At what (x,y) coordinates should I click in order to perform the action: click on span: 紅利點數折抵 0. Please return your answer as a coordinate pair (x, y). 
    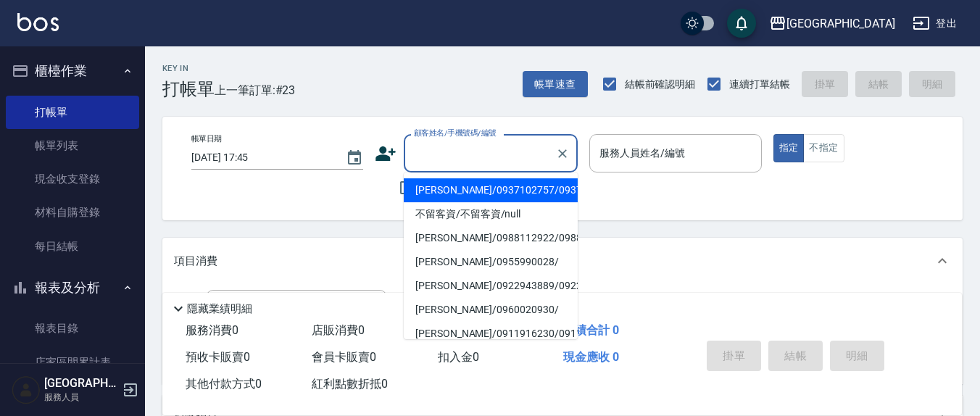
    Looking at the image, I should click on (350, 383).